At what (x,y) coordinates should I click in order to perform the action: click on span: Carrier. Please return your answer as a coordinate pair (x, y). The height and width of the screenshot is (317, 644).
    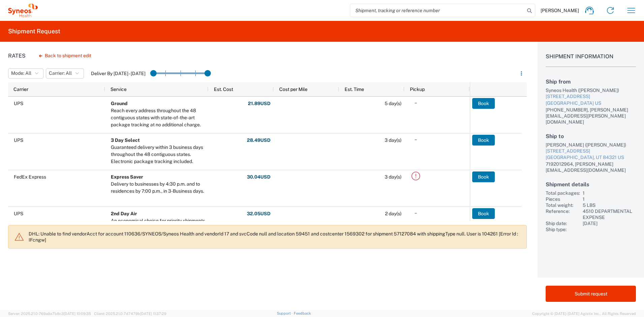
    Looking at the image, I should click on (21, 89).